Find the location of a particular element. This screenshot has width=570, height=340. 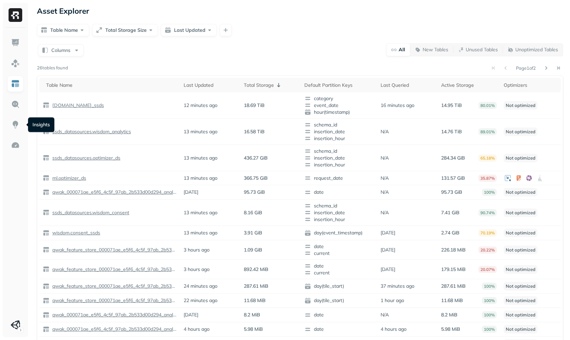

p: 65.18% is located at coordinates (487, 158).